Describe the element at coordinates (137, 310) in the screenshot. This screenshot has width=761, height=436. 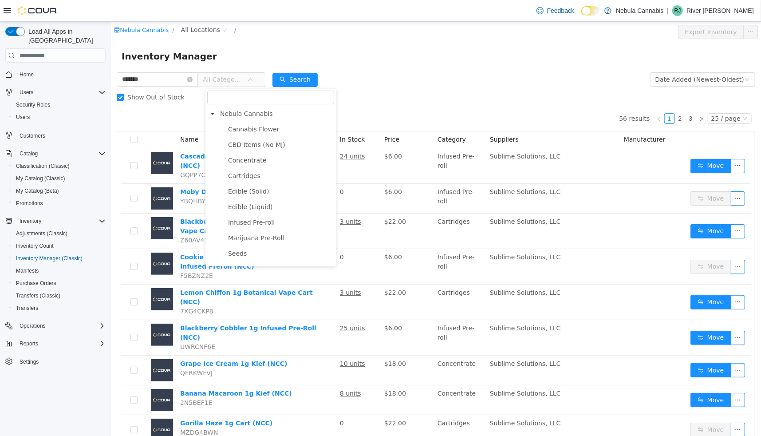
I see `a: Blackberry Cobbler 1g Infused Pre-Roll (NCC)` at that location.